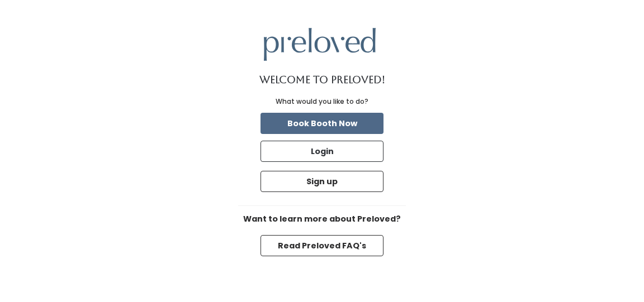 This screenshot has width=644, height=302. Describe the element at coordinates (322, 152) in the screenshot. I see `button: Login` at that location.